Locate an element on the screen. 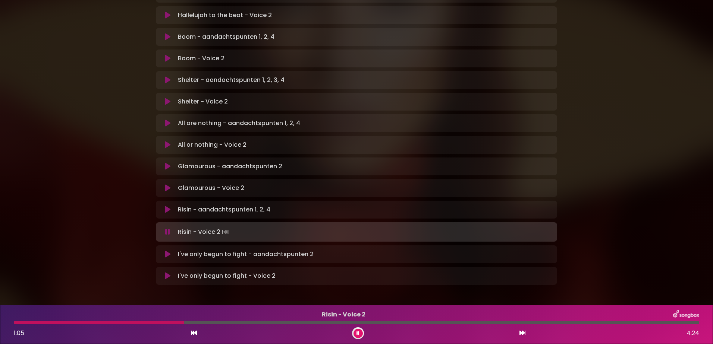  img: waveform4.gif is located at coordinates (226, 232).